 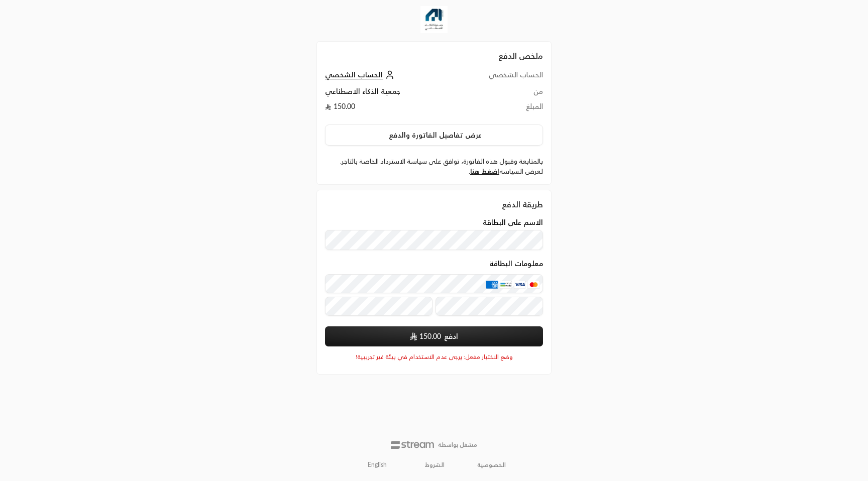 I want to click on legend: معلومات البطاقة, so click(x=516, y=263).